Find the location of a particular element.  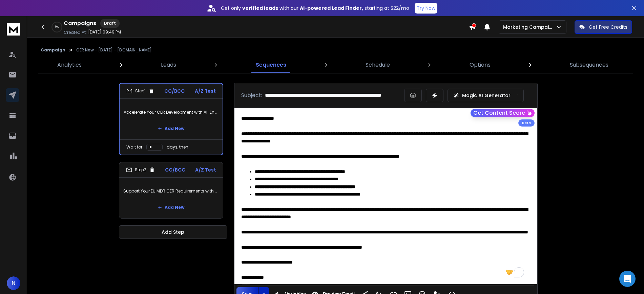

a: Schedule is located at coordinates (378, 65).